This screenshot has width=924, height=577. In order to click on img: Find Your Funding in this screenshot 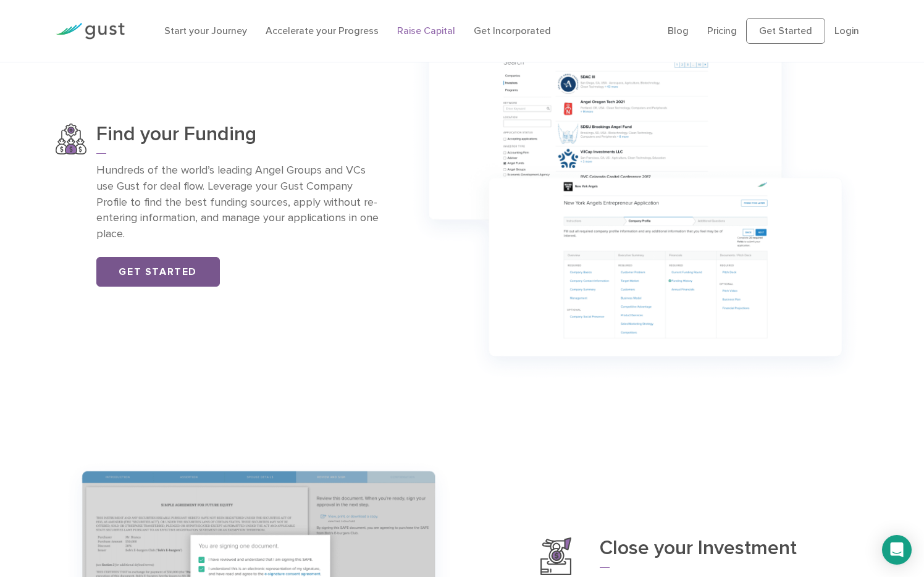, I will do `click(71, 139)`.